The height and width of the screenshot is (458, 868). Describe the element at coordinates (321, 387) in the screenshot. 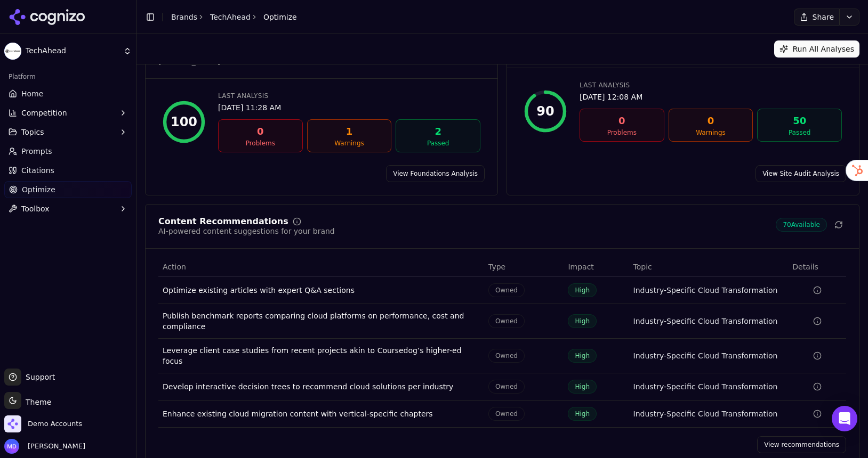

I see `div: Develop interactive decision trees to recommend cloud solutions per industry` at that location.